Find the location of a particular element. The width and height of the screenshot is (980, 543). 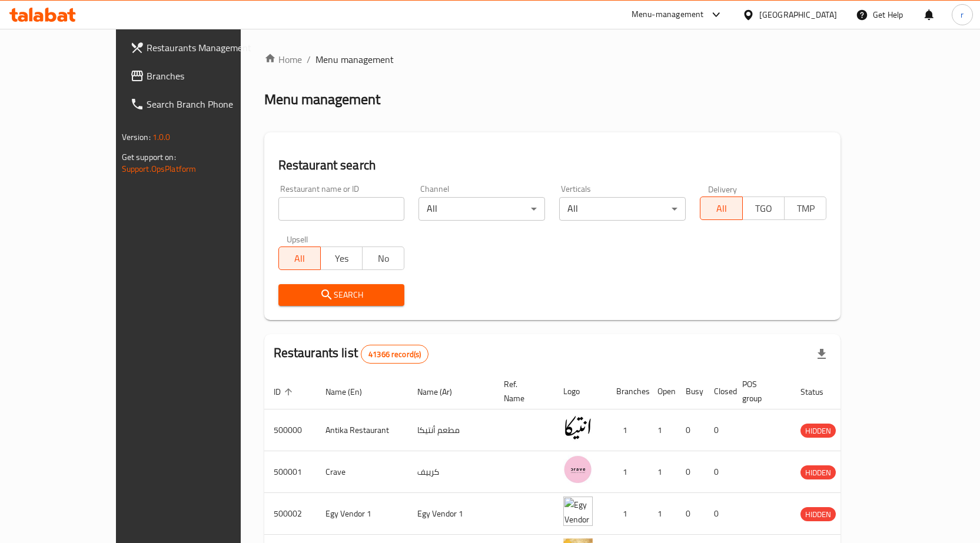

h2: Restaurants list is located at coordinates (351, 354).